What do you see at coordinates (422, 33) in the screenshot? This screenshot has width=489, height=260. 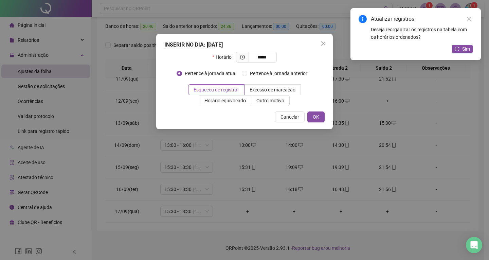 I see `div: Deseja reorganizar os registros na tabela com os horários ordenados?` at bounding box center [422, 33].